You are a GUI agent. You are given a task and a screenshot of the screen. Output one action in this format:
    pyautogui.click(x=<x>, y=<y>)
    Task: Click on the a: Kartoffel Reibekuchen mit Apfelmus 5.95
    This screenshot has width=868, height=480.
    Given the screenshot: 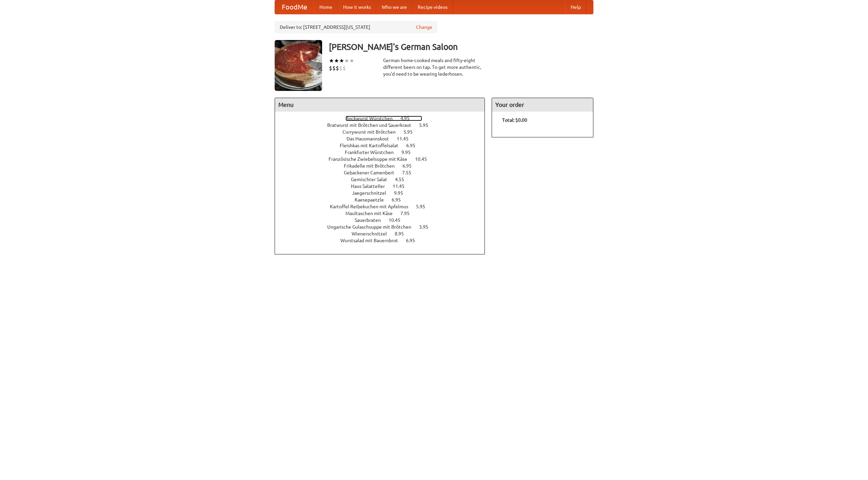 What is the action you would take?
    pyautogui.click(x=384, y=206)
    